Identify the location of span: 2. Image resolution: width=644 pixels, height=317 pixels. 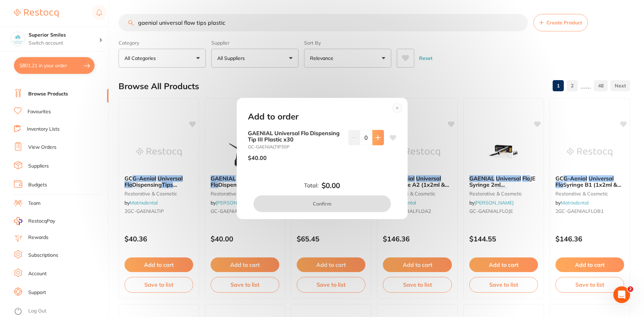
(630, 289).